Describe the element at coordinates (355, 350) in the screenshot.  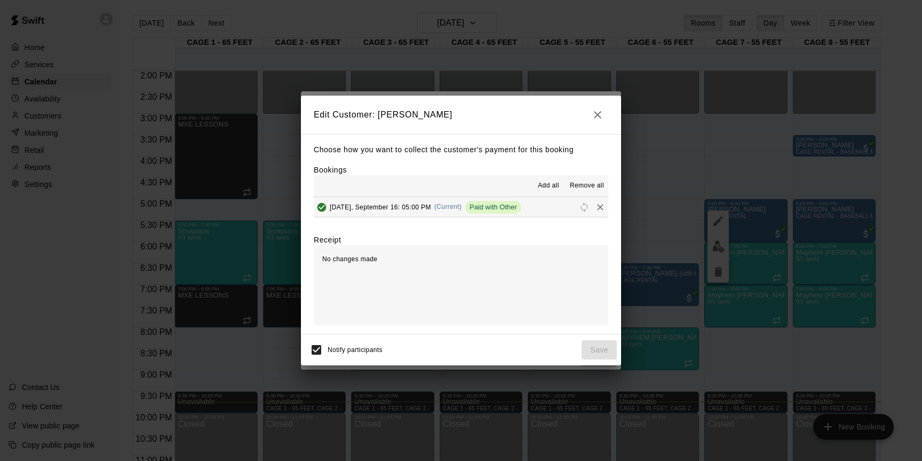
I see `span: Notify participants` at that location.